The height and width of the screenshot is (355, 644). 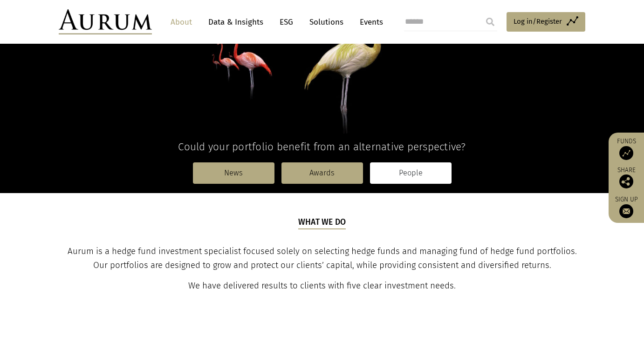 What do you see at coordinates (322, 173) in the screenshot?
I see `a: Awards` at bounding box center [322, 173].